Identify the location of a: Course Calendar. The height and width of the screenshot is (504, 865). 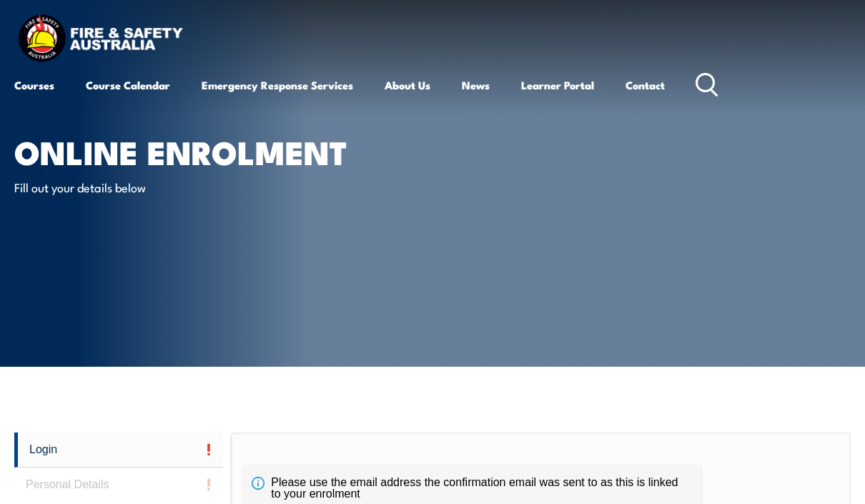
(128, 85).